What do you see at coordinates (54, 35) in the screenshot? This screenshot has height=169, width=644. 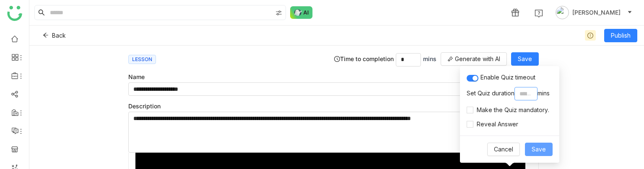 I see `button: Back` at bounding box center [54, 35].